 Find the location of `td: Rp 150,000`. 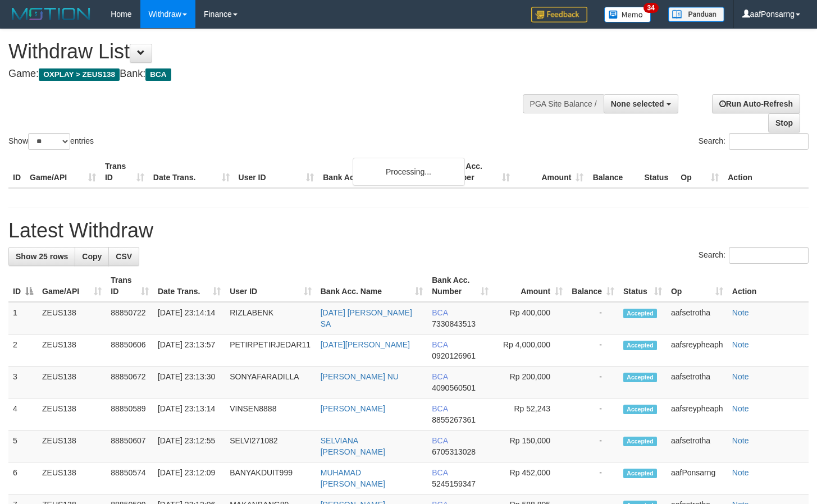

td: Rp 150,000 is located at coordinates (530, 446).